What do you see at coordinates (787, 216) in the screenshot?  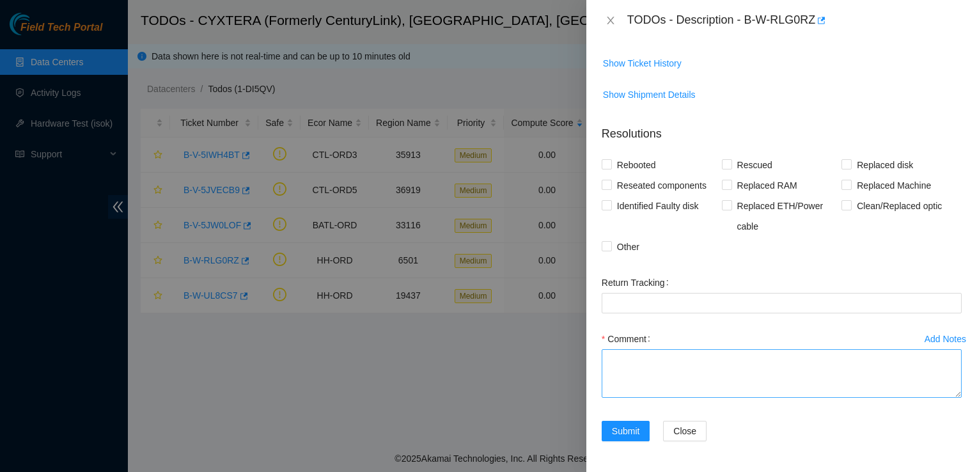 I see `span: Replaced ETH/Power cable` at bounding box center [787, 216].